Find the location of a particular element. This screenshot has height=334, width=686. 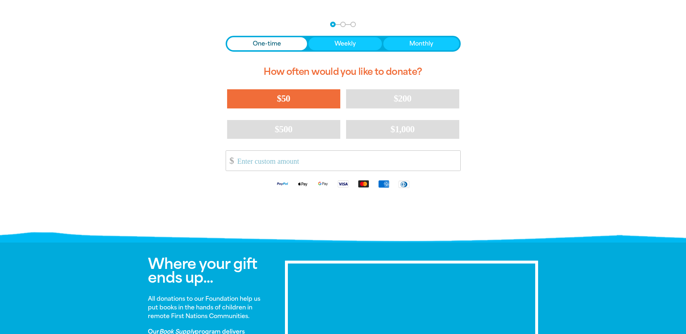

span: $500 is located at coordinates (284, 129).